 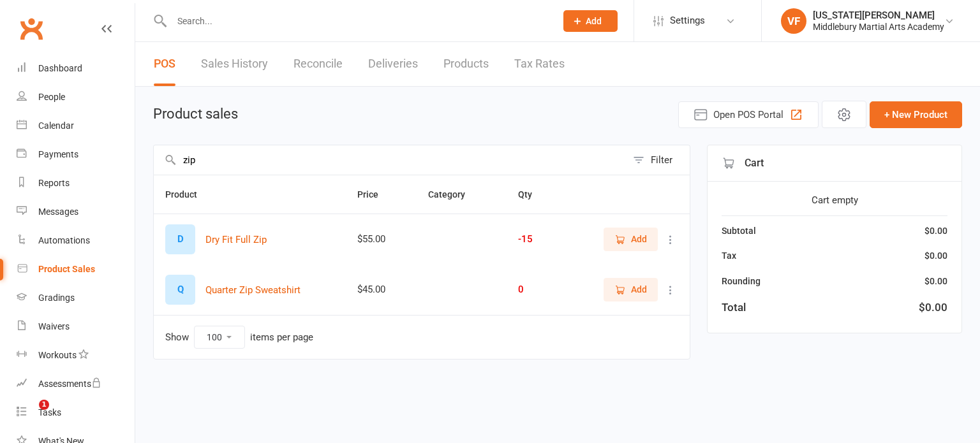 What do you see at coordinates (390, 160) in the screenshot?
I see `input: Search products by name, or scan product code` at bounding box center [390, 160].